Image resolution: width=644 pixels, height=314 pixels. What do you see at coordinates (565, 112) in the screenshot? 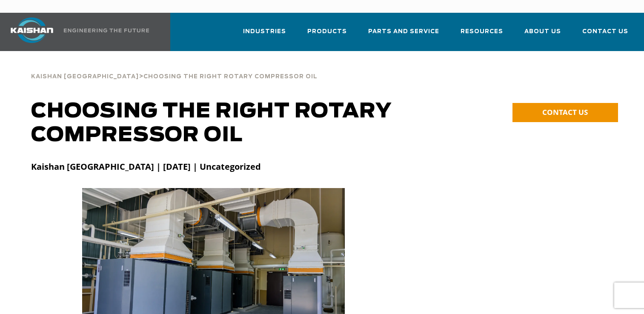
I see `span: CONTACT US` at bounding box center [565, 112].